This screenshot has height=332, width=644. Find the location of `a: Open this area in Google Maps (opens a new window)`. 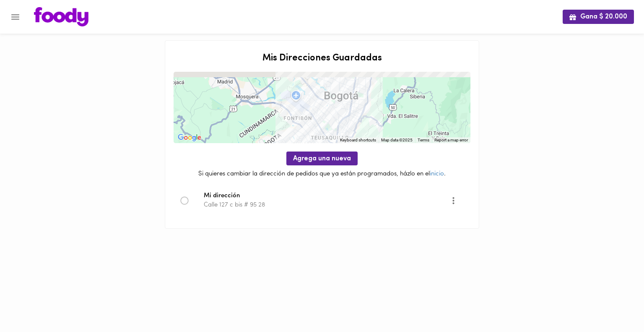

a: Open this area in Google Maps (opens a new window) is located at coordinates (189, 138).